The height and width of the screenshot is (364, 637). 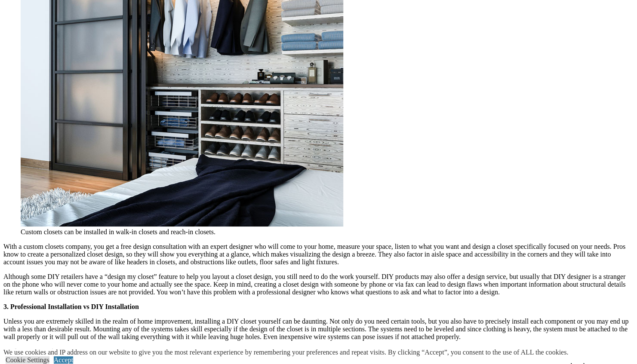 What do you see at coordinates (32, 351) in the screenshot?
I see `strong: 4. The Bottom Line` at bounding box center [32, 351].